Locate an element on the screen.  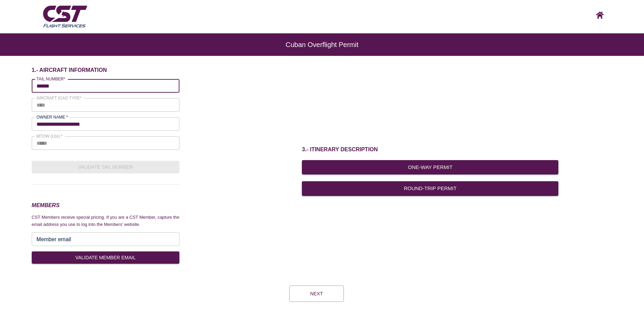
label: MTOW (Lbs) * is located at coordinates (49, 136).